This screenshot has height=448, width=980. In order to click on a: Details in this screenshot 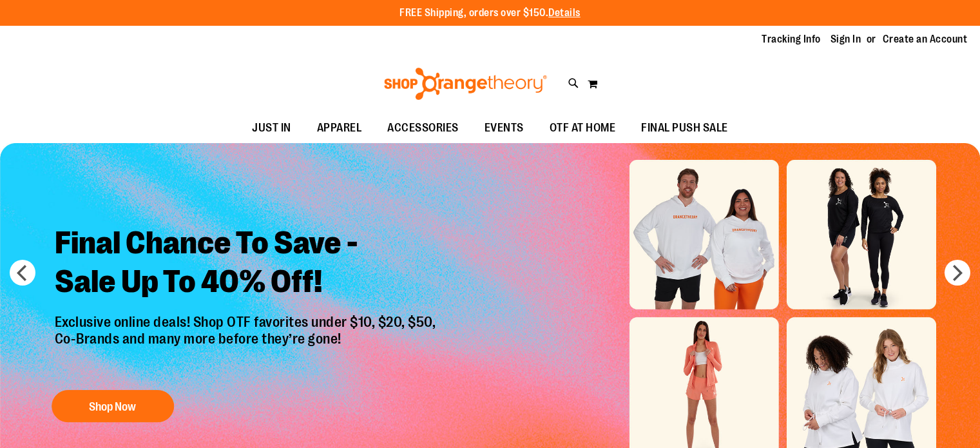, I will do `click(565, 13)`.